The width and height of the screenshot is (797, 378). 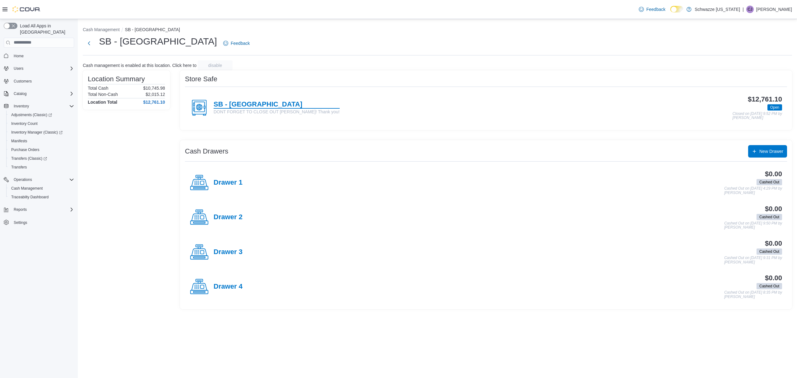 I want to click on span: Purchase Orders, so click(x=25, y=150).